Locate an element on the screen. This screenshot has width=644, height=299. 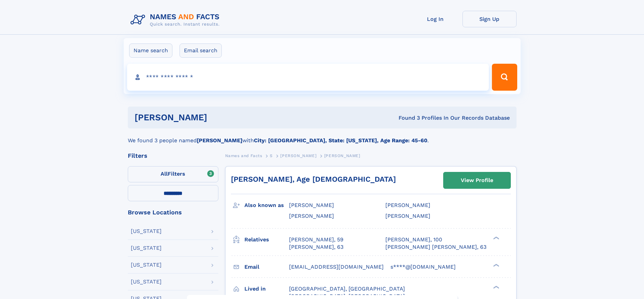
h3: Lived in is located at coordinates (267, 289).